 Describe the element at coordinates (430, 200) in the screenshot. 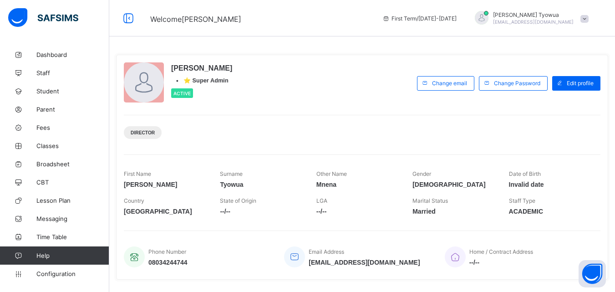

I see `span: Marital Status` at that location.